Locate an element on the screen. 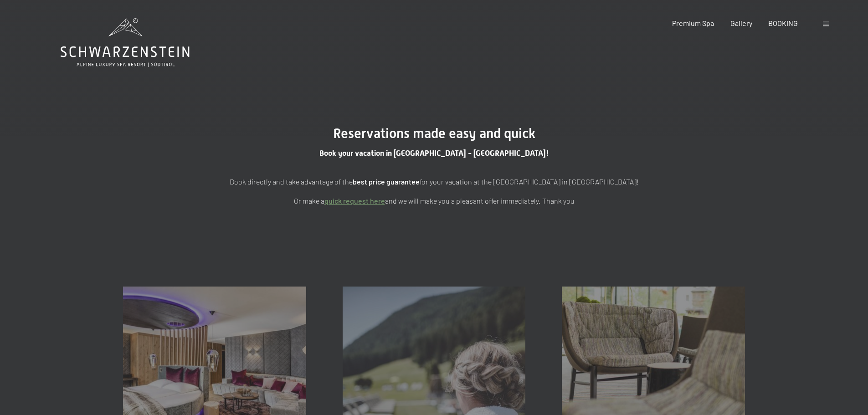  a: Premium Spa is located at coordinates (693, 22).